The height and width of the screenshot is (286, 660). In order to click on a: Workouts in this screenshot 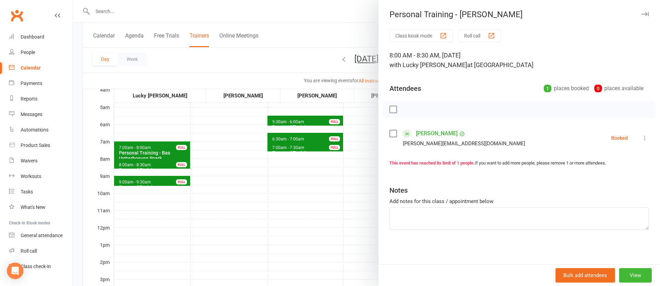, I will do `click(41, 176)`.